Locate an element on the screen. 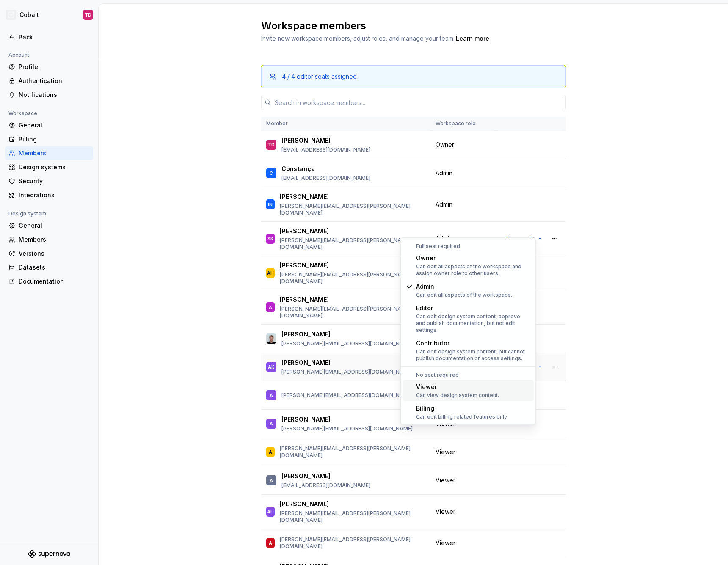  div: Profile is located at coordinates (54, 67).